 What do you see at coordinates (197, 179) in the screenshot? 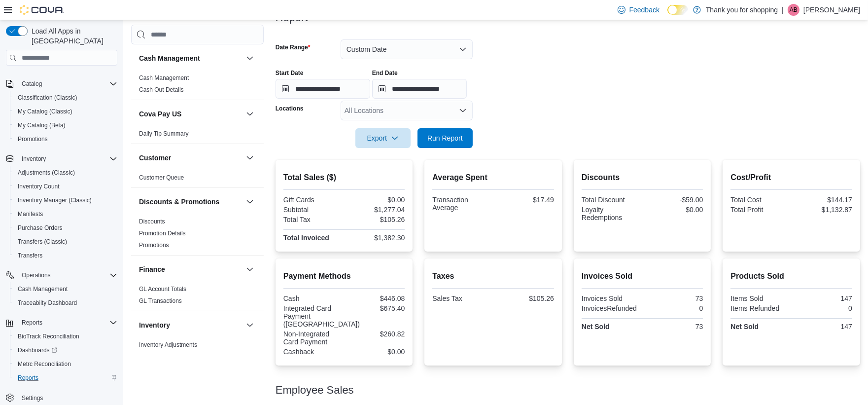
I see `div: Customer` at bounding box center [197, 179].